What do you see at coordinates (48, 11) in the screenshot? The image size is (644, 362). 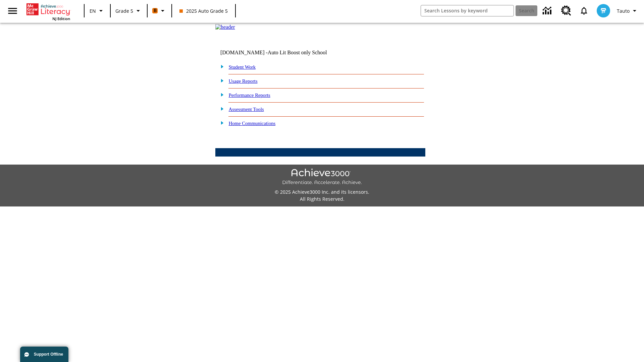 I see `div: Home` at bounding box center [48, 11].